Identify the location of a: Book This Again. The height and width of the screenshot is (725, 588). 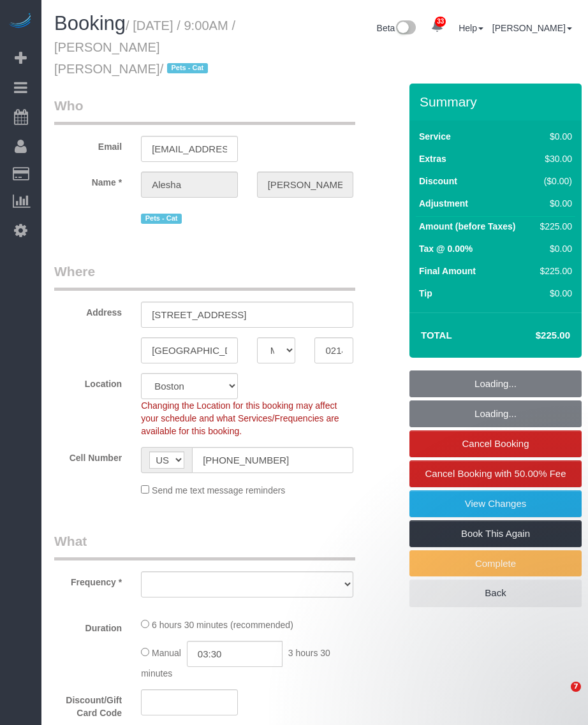
(495, 533).